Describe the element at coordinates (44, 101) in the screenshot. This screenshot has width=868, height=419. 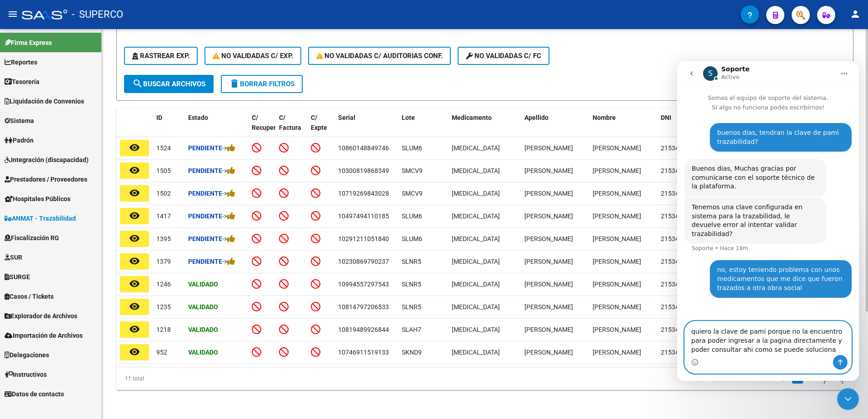
I see `span: Liquidación de Convenios` at that location.